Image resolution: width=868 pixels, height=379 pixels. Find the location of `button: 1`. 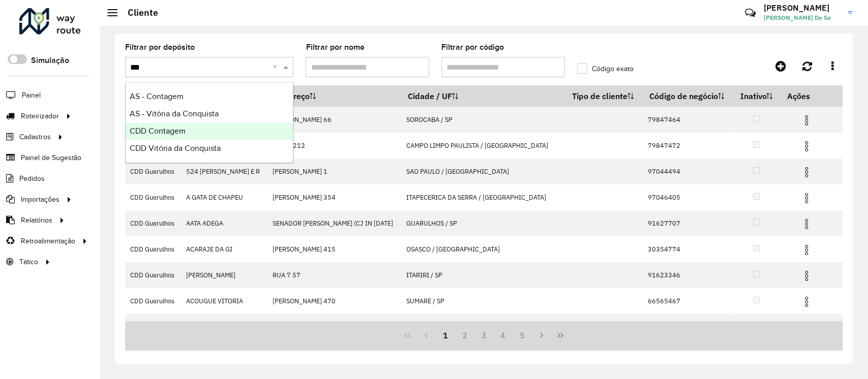

button: 1 is located at coordinates (446, 335).